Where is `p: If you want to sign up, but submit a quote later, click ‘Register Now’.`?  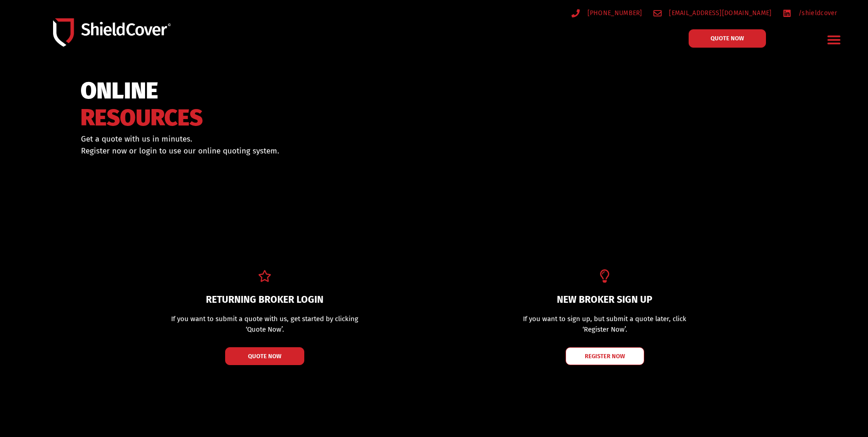 p: If you want to sign up, but submit a quote later, click ‘Register Now’. is located at coordinates (604, 324).